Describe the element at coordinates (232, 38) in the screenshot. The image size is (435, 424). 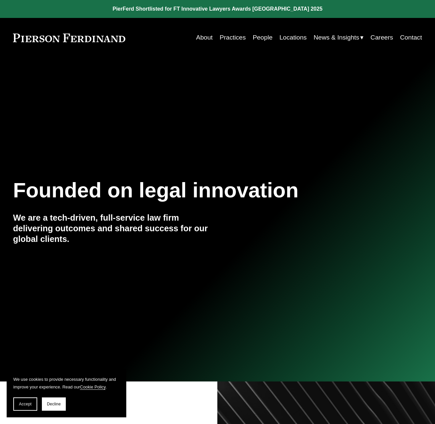
I see `a: Practices` at that location.